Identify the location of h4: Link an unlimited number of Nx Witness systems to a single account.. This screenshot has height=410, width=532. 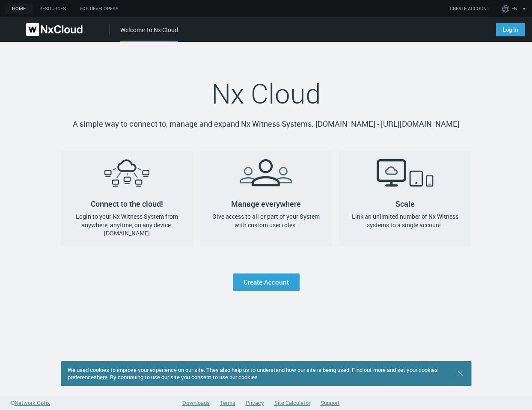
(405, 221).